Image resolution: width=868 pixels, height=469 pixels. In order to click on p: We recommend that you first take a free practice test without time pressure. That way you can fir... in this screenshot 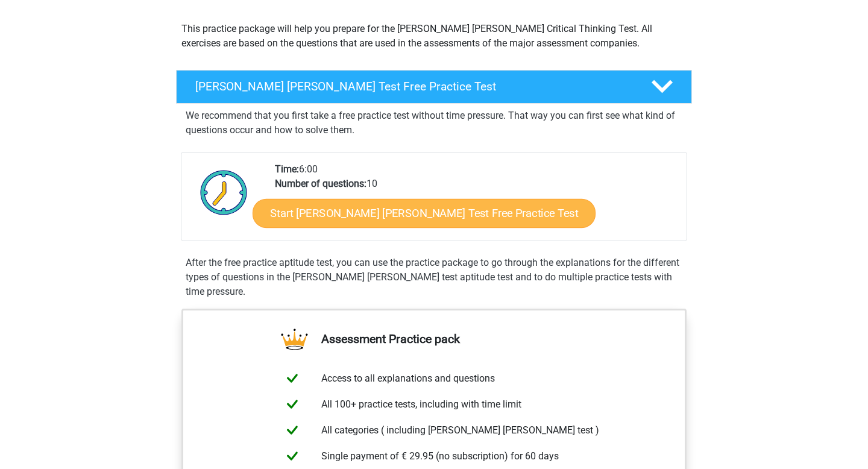, I will do `click(434, 123)`.